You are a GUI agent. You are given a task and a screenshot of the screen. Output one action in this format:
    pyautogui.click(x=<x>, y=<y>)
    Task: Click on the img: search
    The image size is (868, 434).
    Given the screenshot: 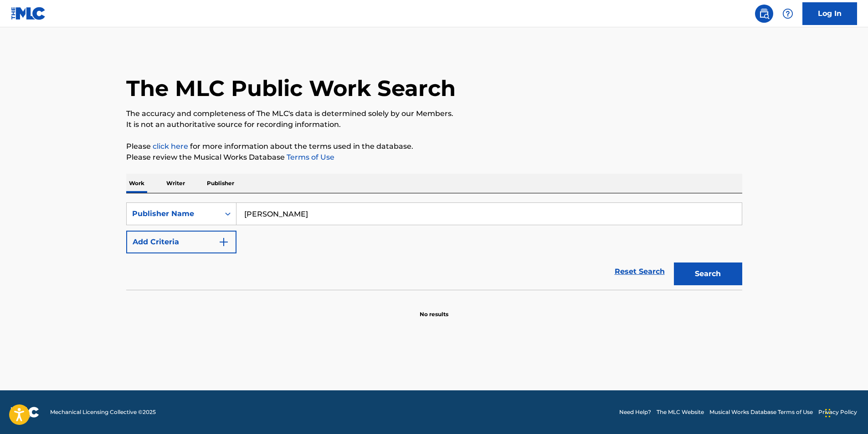 What is the action you would take?
    pyautogui.click(x=764, y=14)
    